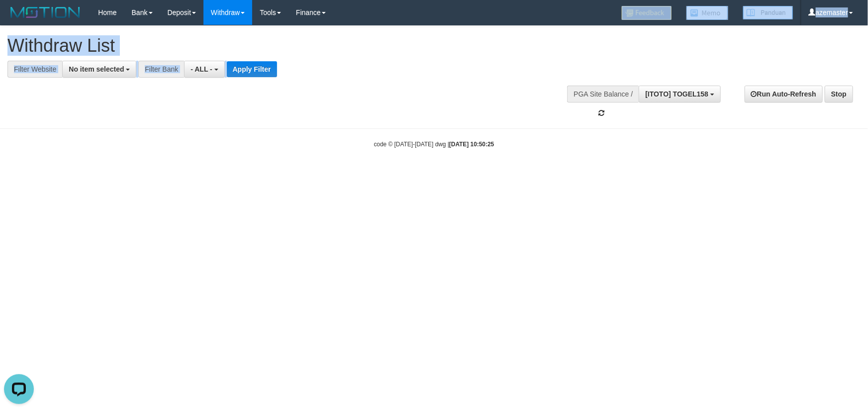 The image size is (868, 412). Describe the element at coordinates (99, 69) in the screenshot. I see `button: No item selected` at that location.